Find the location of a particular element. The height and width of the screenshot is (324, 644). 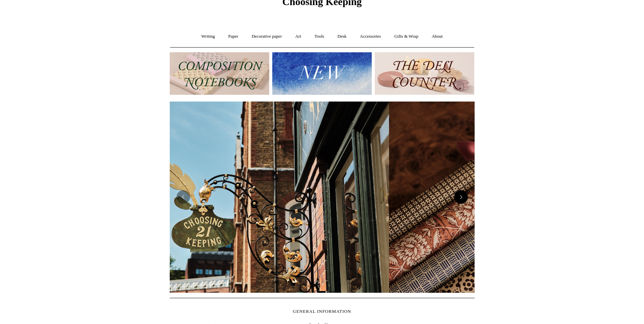

a: Accessories is located at coordinates (370, 36).